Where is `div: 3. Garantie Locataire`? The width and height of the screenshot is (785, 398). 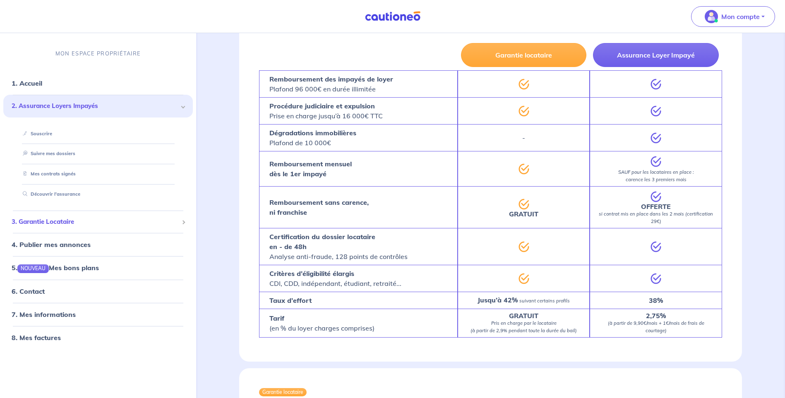
div: 3. Garantie Locataire is located at coordinates (98, 222).